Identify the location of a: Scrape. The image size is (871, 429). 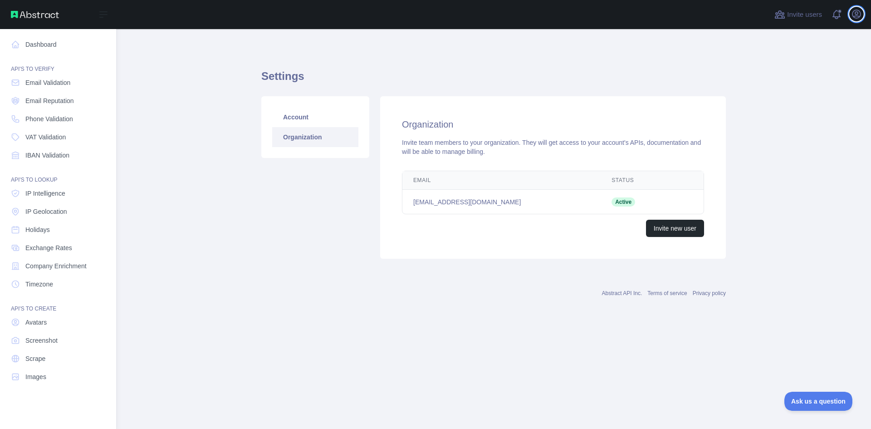
(58, 358).